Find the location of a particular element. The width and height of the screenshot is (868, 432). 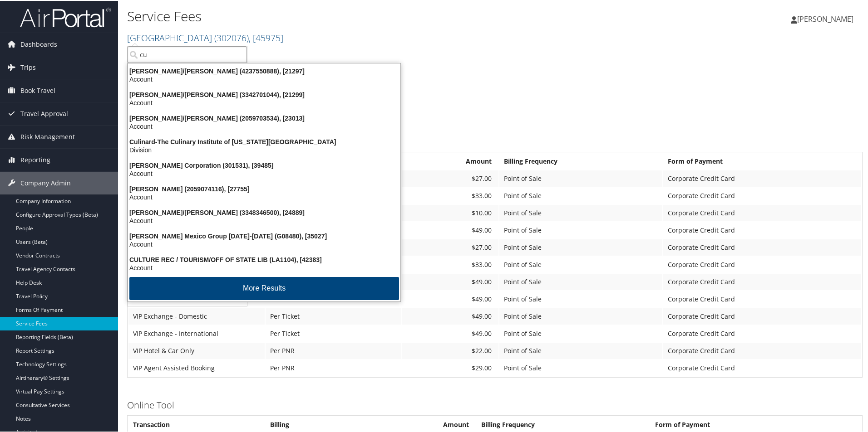

td: $10.00 is located at coordinates (450, 212).